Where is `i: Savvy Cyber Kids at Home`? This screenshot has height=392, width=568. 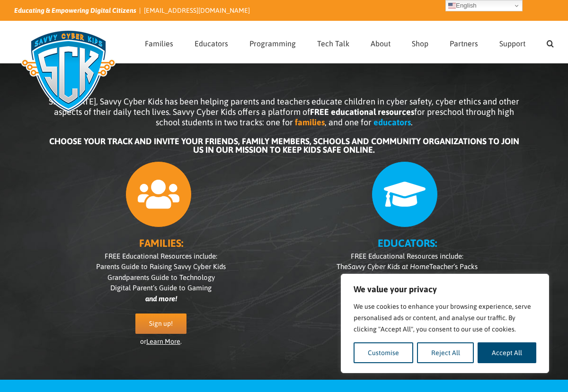
i: Savvy Cyber Kids at Home is located at coordinates (389, 266).